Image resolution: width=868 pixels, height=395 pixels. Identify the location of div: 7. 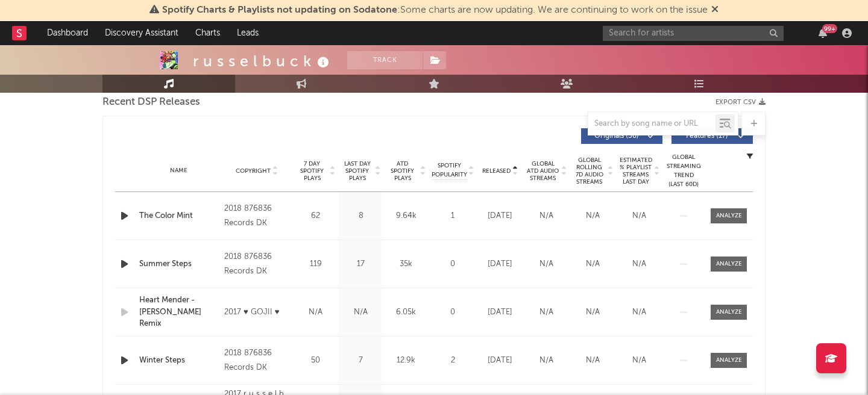
(360, 361).